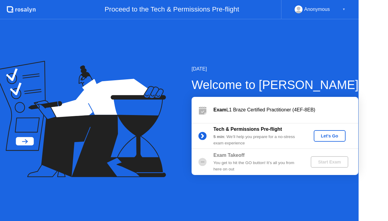 Image resolution: width=388 pixels, height=221 pixels. What do you see at coordinates (317, 9) in the screenshot?
I see `div: Anonymous` at bounding box center [317, 9].